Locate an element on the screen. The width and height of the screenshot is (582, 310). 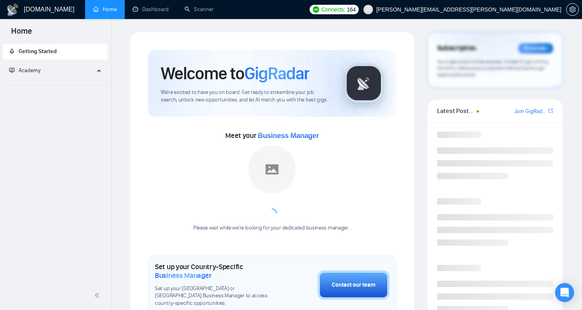
a: export is located at coordinates (551, 110).